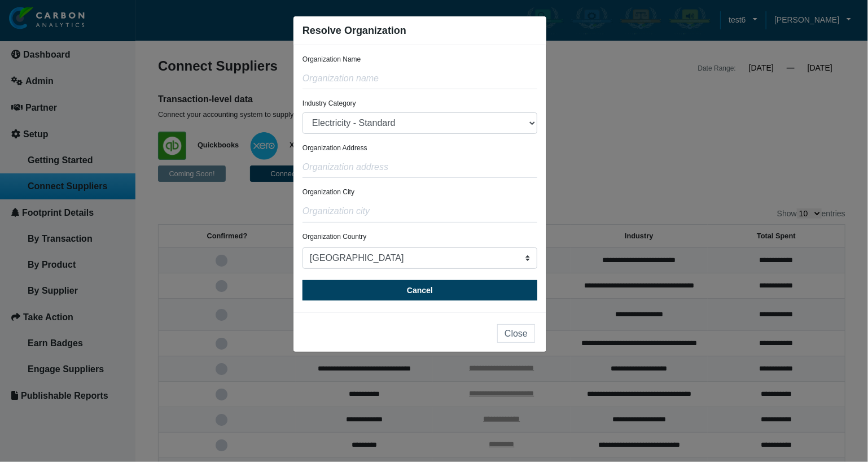 This screenshot has width=868, height=462. What do you see at coordinates (110, 255) in the screenshot?
I see `textarea: Type your message and hit 'Enter'` at bounding box center [110, 255].